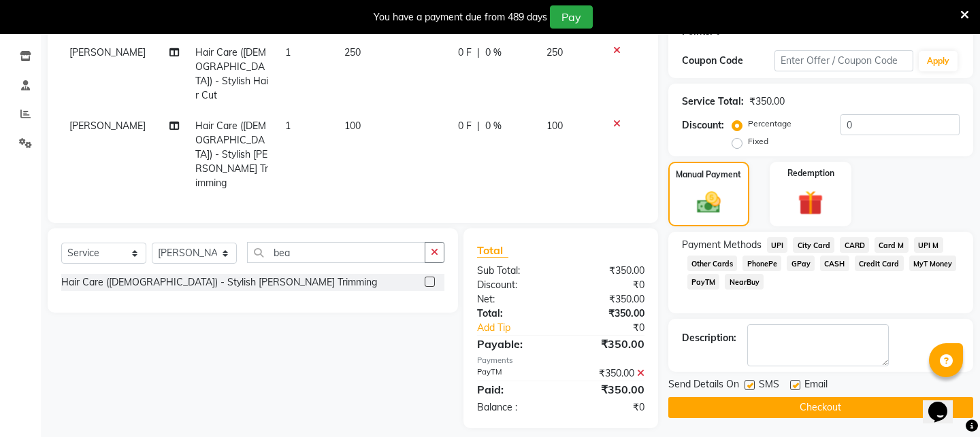 This screenshot has height=437, width=980. What do you see at coordinates (521, 328) in the screenshot?
I see `a: Add Tip` at bounding box center [521, 328].